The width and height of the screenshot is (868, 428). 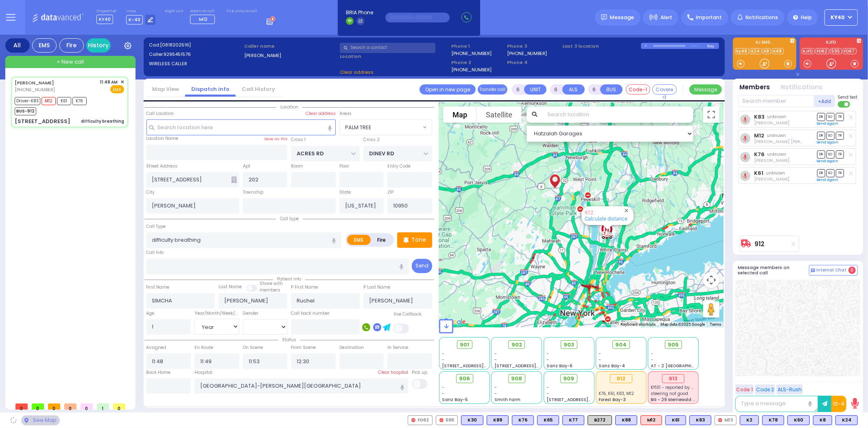 What do you see at coordinates (847, 420) in the screenshot?
I see `div: K24` at bounding box center [847, 420].